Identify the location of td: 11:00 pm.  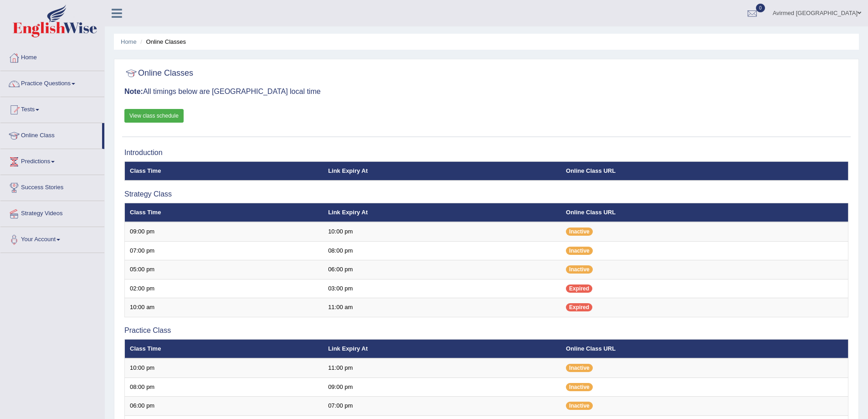
(442, 367).